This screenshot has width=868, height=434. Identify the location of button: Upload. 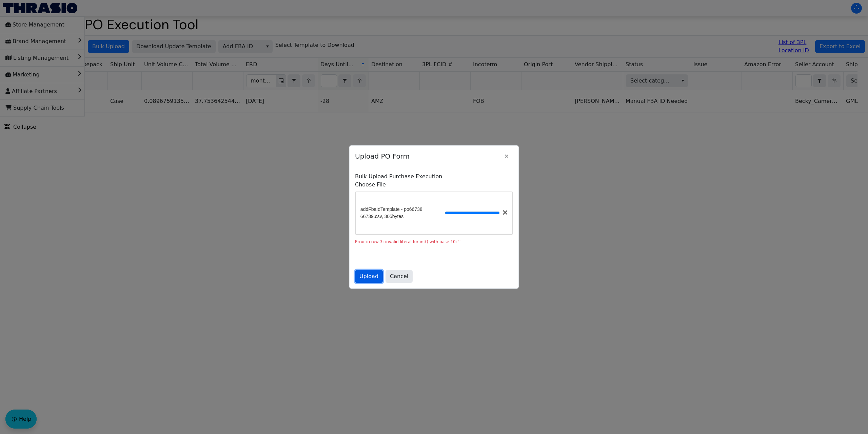
(369, 276).